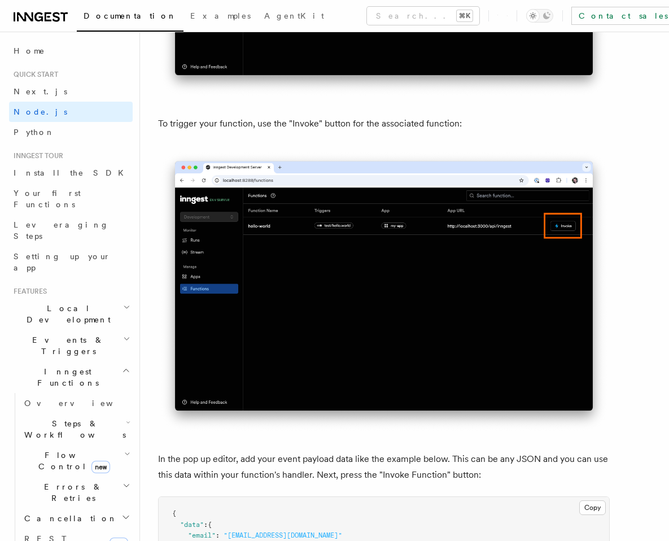  What do you see at coordinates (73, 429) in the screenshot?
I see `span: Steps & Workflows` at bounding box center [73, 429].